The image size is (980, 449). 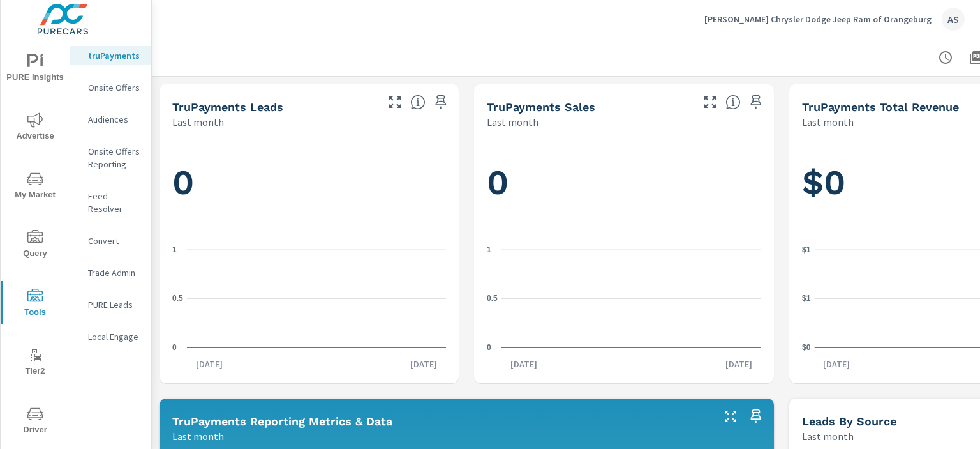 I want to click on p: Onsite Offers Reporting, so click(x=115, y=158).